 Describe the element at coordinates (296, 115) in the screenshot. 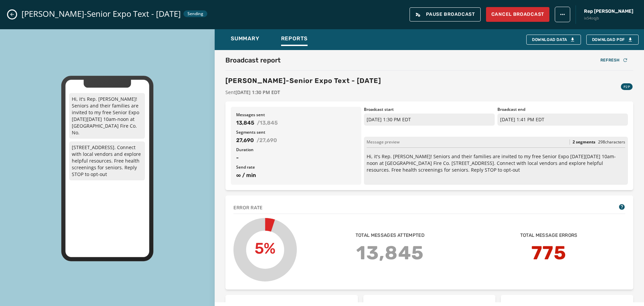

I see `span: Messages sent` at that location.